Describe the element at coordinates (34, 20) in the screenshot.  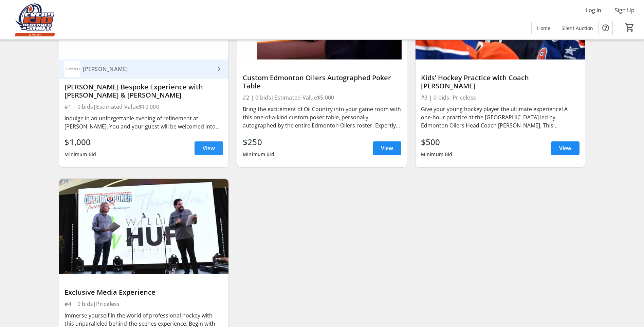
I see `img: Edmonton Oilers Community Foundation's Logo` at that location.